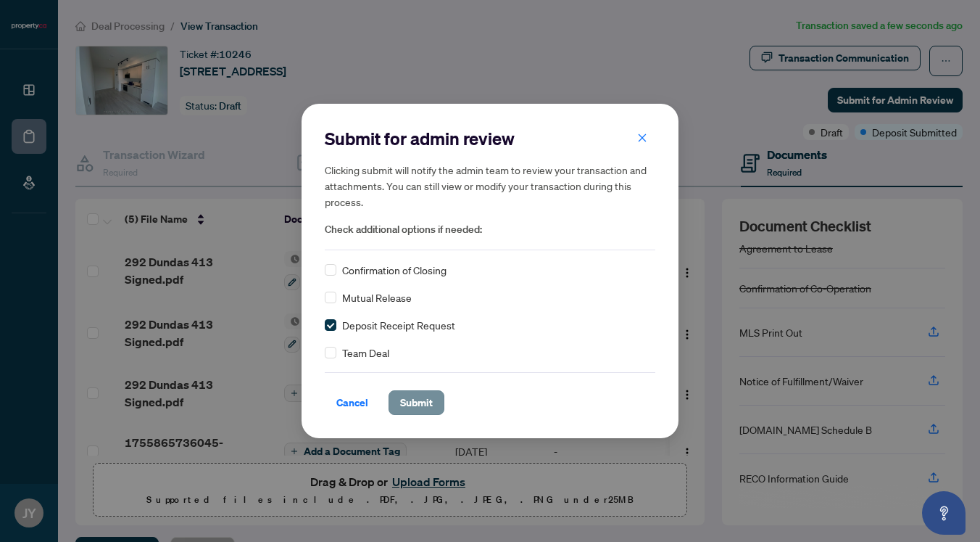 The width and height of the screenshot is (980, 542). What do you see at coordinates (944, 513) in the screenshot?
I see `button: Open asap` at bounding box center [944, 513].